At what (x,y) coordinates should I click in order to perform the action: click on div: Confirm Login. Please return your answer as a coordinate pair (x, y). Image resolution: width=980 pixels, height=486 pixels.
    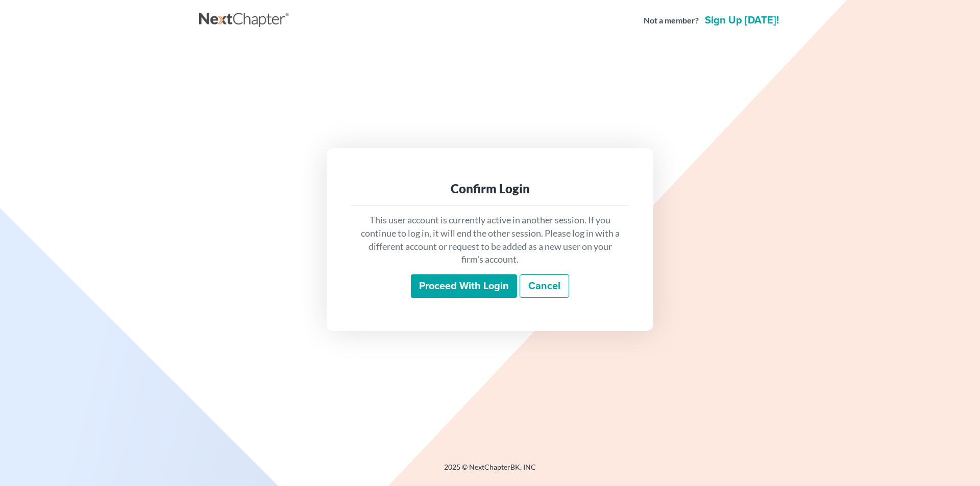
    Looking at the image, I should click on (490, 189).